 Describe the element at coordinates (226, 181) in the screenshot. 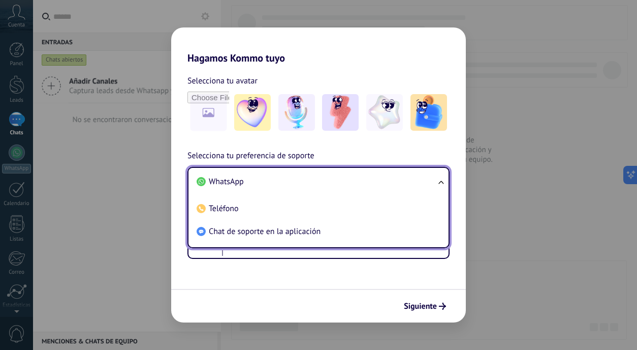

I see `span: WhatsApp` at that location.